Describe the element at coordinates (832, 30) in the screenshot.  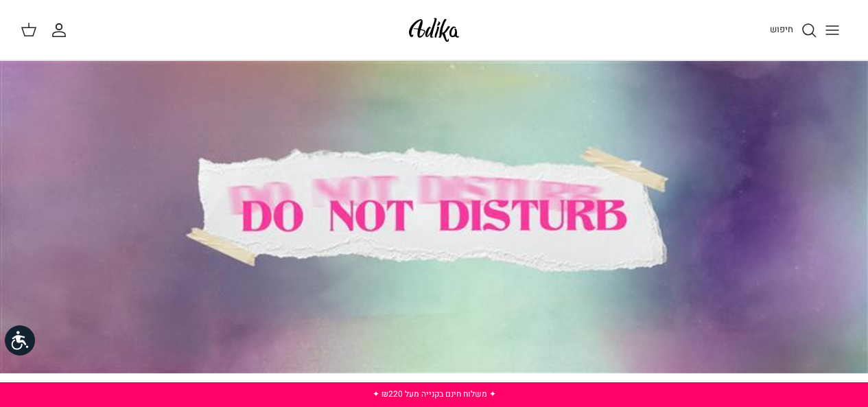
I see `button: Toggle menu` at that location.